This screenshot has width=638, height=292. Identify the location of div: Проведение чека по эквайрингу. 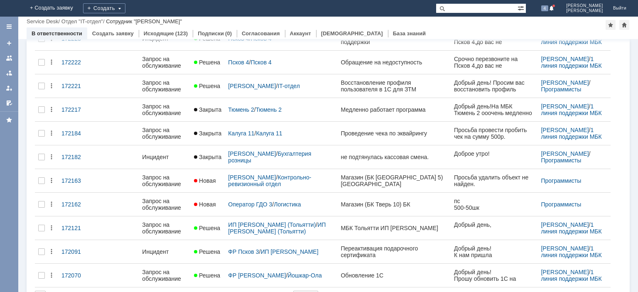
(394, 133).